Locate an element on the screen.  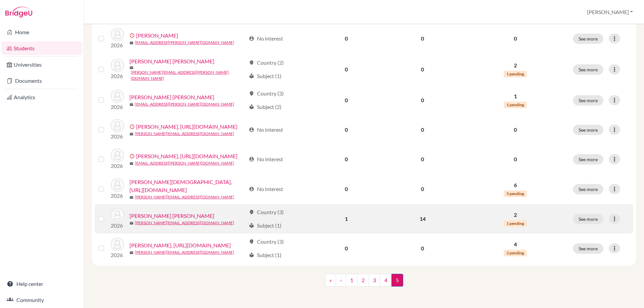
p: 4 is located at coordinates (515, 244).